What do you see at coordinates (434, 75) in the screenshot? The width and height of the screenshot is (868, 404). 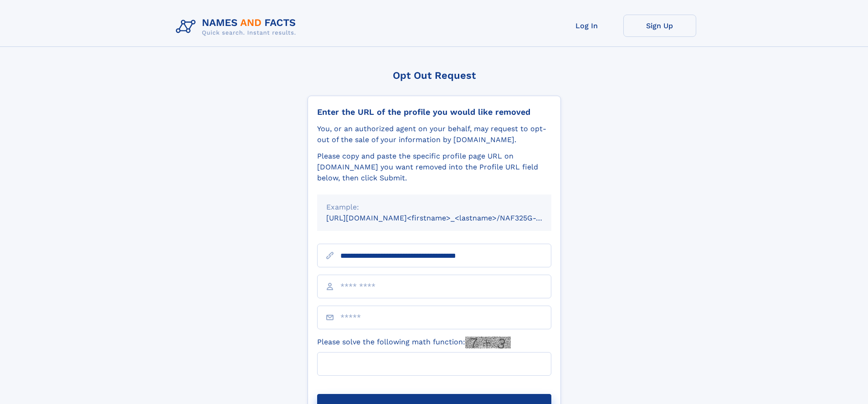 I see `div: Opt Out Request` at bounding box center [434, 75].